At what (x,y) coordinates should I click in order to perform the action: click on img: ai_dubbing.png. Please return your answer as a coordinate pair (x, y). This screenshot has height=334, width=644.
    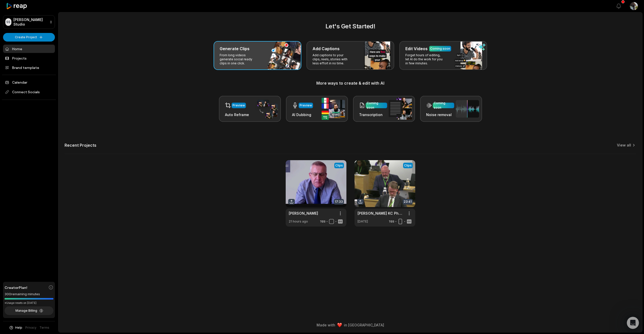
    Looking at the image, I should click on (333, 109).